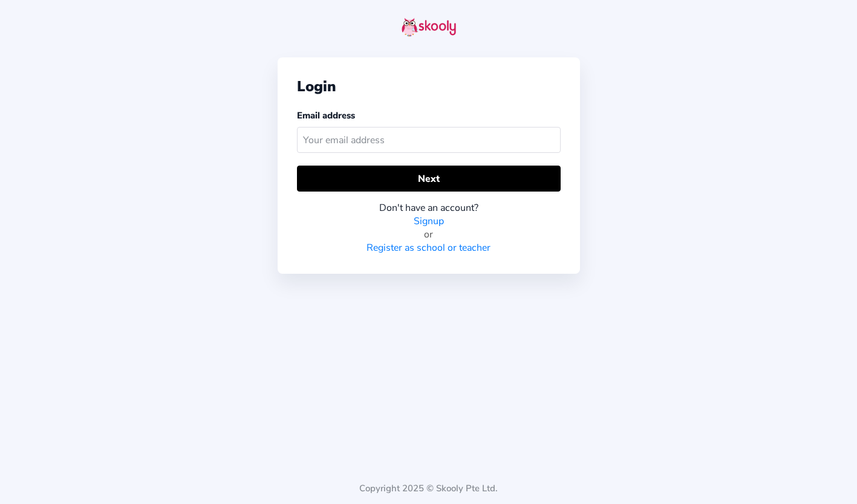 The height and width of the screenshot is (504, 857). I want to click on button: arrow back outline, so click(284, 28).